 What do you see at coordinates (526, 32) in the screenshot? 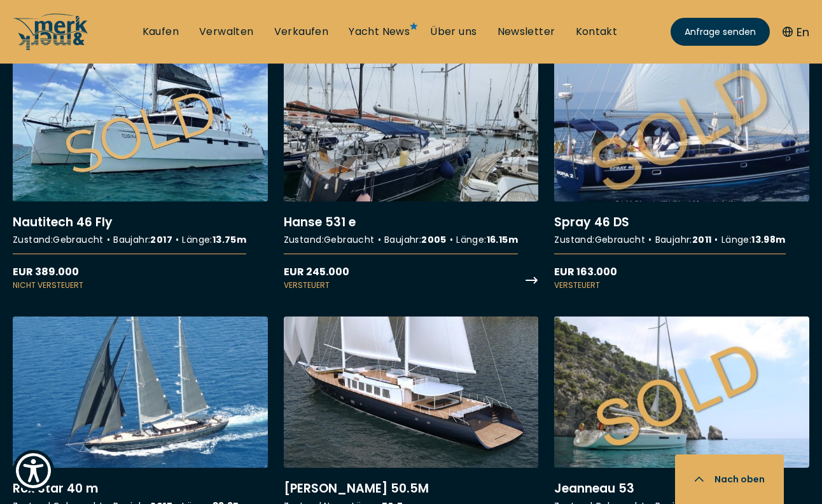
I see `a: Newsletter` at bounding box center [526, 32].